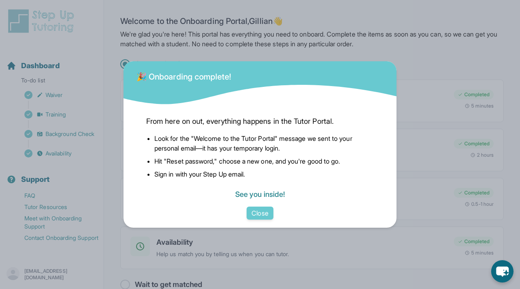 The width and height of the screenshot is (520, 289). Describe the element at coordinates (184, 74) in the screenshot. I see `div: 🎉 Onboarding complete!` at that location.